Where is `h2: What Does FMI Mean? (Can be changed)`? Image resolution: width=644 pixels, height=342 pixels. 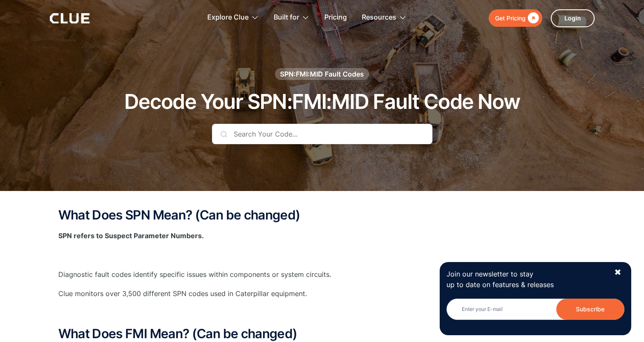
h2: What Does FMI Mean? (Can be changed) is located at coordinates (322, 334).